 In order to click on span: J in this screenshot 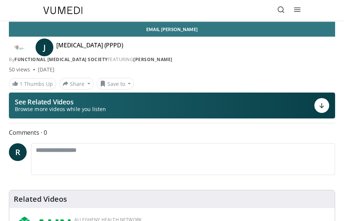, I will do `click(44, 47)`.